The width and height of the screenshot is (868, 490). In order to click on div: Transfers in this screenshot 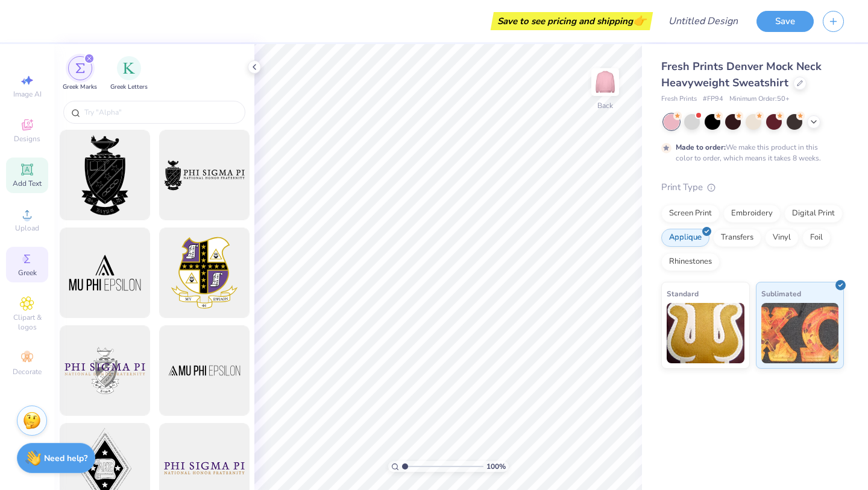, I will do `click(738, 238)`.